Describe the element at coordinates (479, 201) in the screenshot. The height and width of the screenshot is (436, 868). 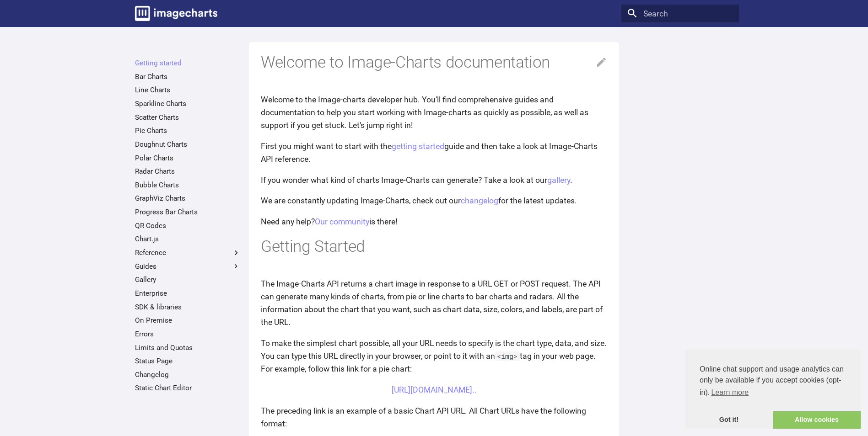
I see `a: changelog` at that location.